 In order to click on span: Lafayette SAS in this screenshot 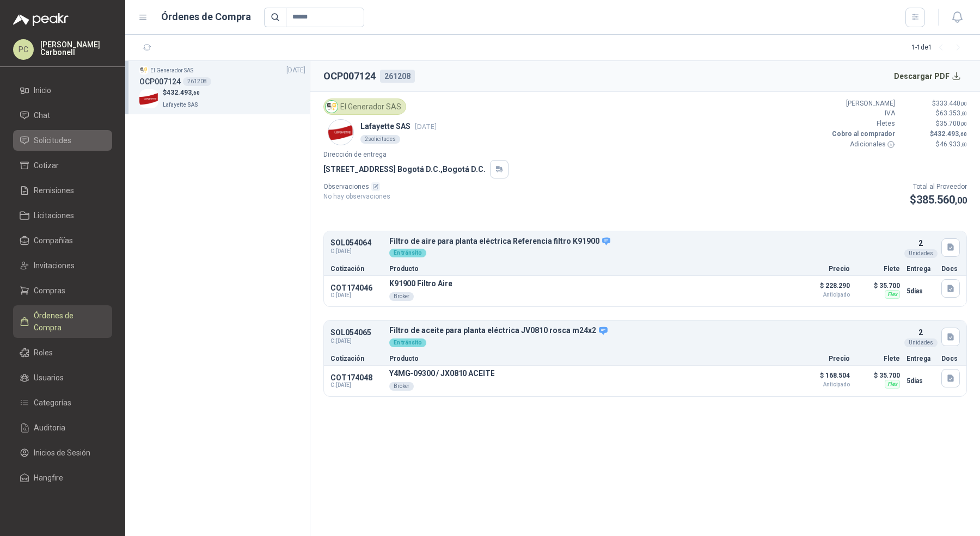, I will do `click(180, 105)`.